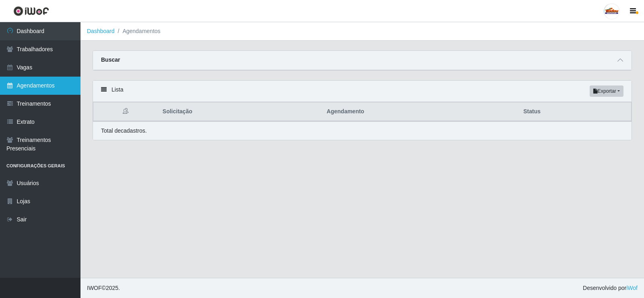  What do you see at coordinates (110, 60) in the screenshot?
I see `strong: Buscar` at bounding box center [110, 60].